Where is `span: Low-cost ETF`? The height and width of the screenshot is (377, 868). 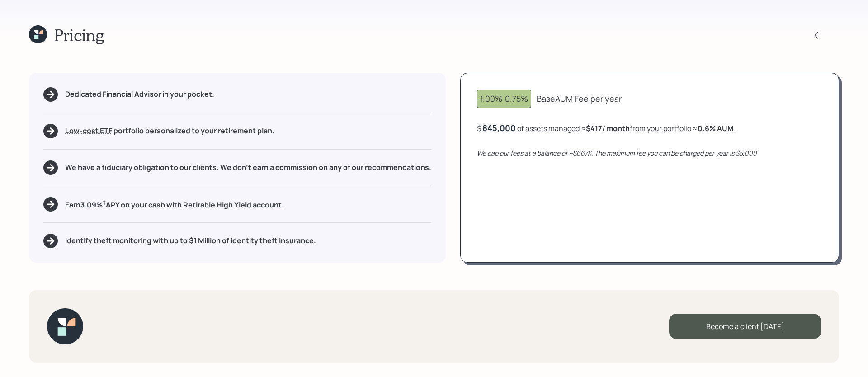 span: Low-cost ETF is located at coordinates (89, 131).